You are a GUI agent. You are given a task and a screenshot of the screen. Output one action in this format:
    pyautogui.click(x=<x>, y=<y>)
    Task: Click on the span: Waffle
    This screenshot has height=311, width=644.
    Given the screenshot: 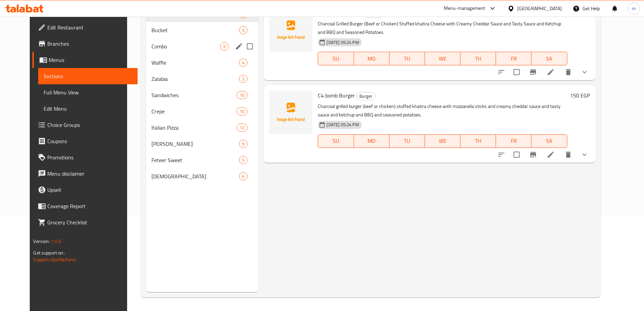 What is the action you would take?
    pyautogui.click(x=195, y=63)
    